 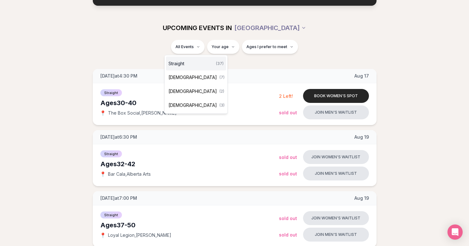 What do you see at coordinates (222, 78) in the screenshot?
I see `span: ( 7 )` at bounding box center [222, 78].